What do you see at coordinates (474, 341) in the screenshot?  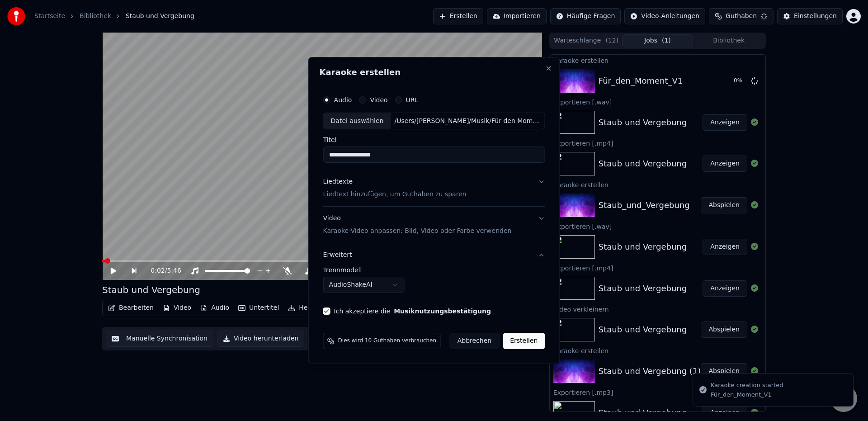 I see `button: Abbrechen` at bounding box center [474, 341].